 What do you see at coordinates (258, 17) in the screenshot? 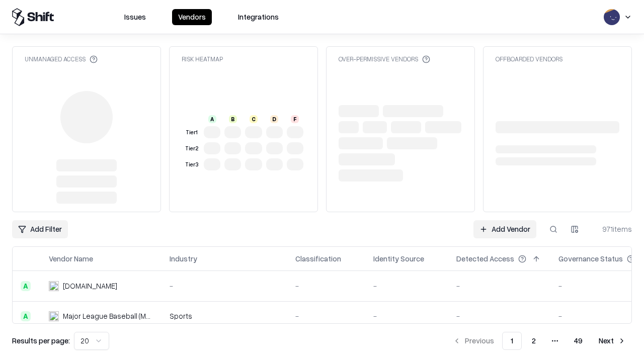
I see `button: Integrations` at bounding box center [258, 17].